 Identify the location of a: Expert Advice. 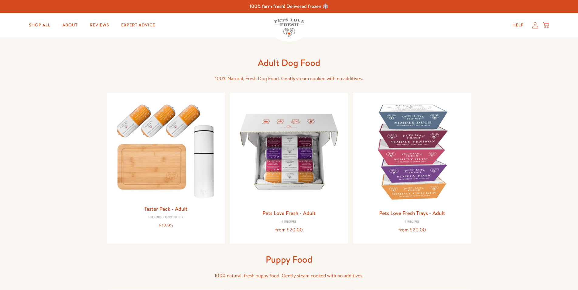
(138, 25).